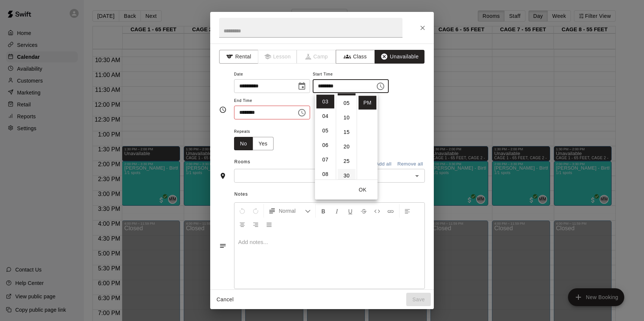 This screenshot has height=321, width=644. What do you see at coordinates (368, 103) in the screenshot?
I see `li: PM` at bounding box center [368, 103].